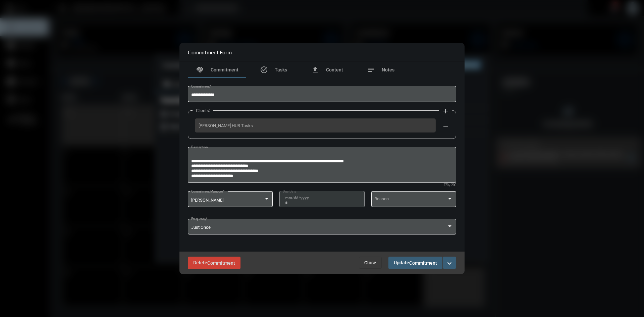  What do you see at coordinates (415, 263) in the screenshot?
I see `button: UpdateCommitment` at bounding box center [415, 263].